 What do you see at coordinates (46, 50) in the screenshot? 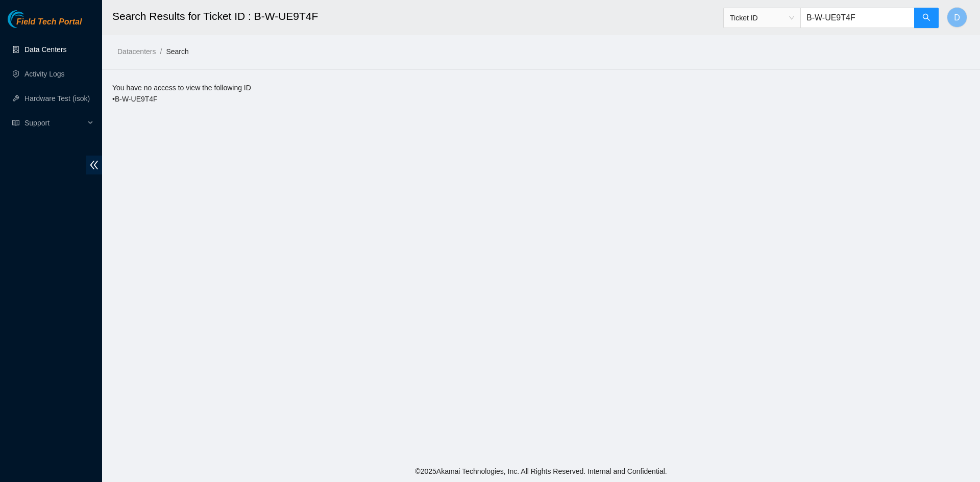
I see `a: Data Centers` at bounding box center [46, 50].